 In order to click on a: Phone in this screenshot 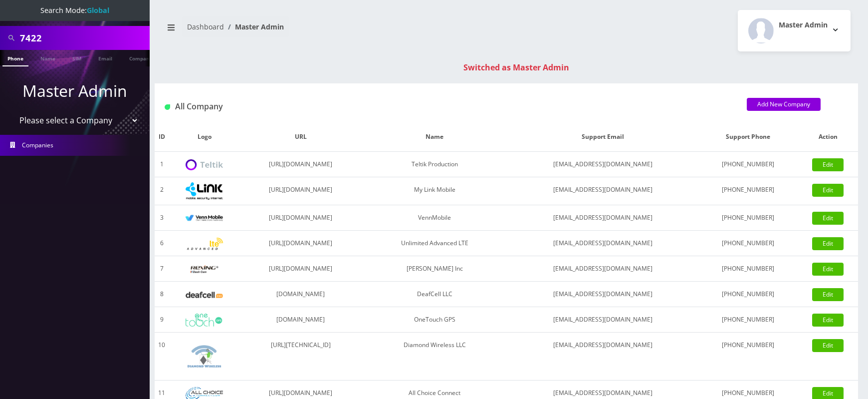, I will do `click(15, 58)`.